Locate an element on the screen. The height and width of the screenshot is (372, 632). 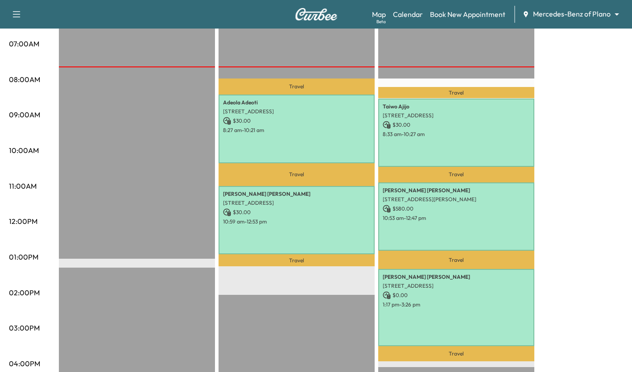
p: Taiwo Ajijo is located at coordinates (456, 107).